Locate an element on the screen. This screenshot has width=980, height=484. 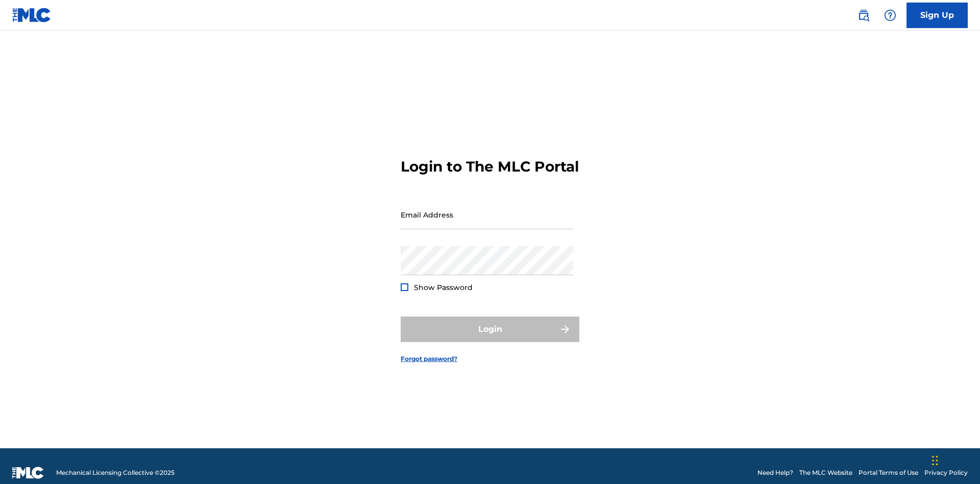
a: Privacy Policy is located at coordinates (945, 473).